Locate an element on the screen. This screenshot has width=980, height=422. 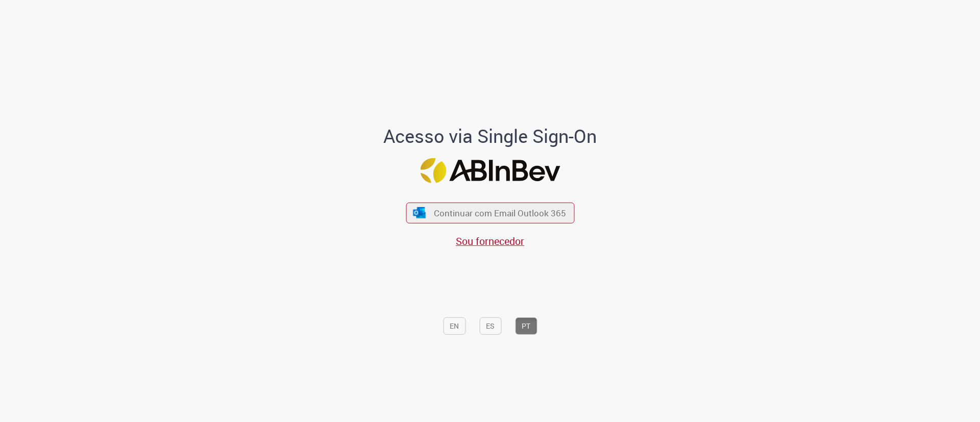
a: Sou fornecedor is located at coordinates (490, 241).